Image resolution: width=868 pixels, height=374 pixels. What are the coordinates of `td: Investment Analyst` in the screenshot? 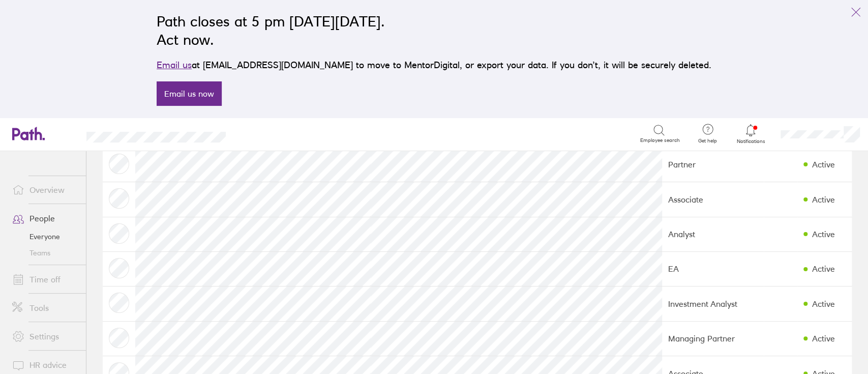 It's located at (713, 304).